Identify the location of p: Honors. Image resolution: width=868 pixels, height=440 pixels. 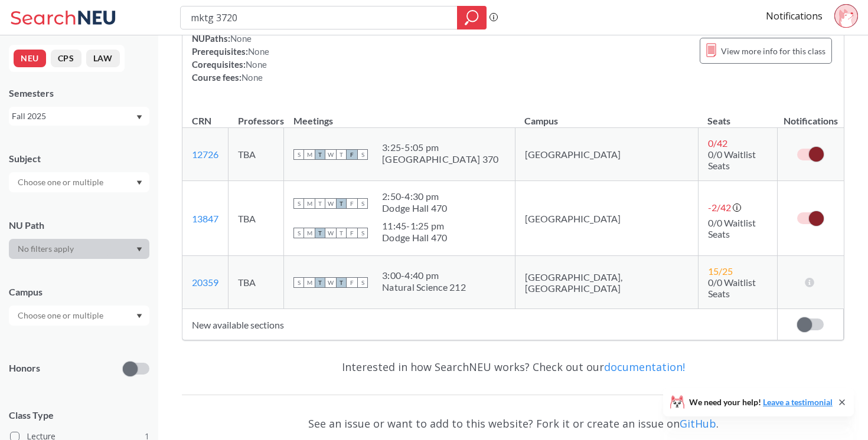
(24, 368).